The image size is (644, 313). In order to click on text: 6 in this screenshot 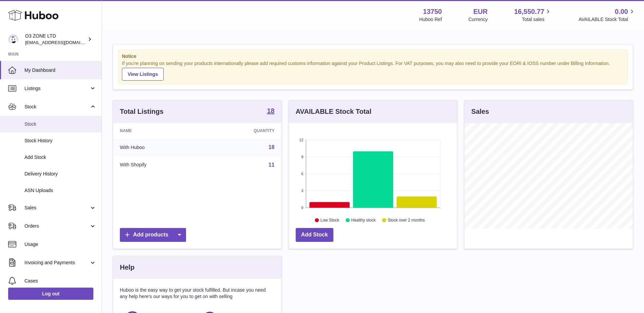, I will do `click(302, 174)`.